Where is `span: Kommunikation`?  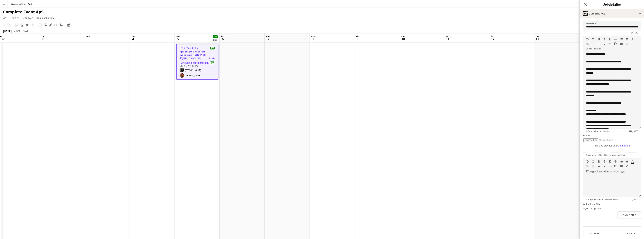
span: Kommunikation is located at coordinates (45, 18).